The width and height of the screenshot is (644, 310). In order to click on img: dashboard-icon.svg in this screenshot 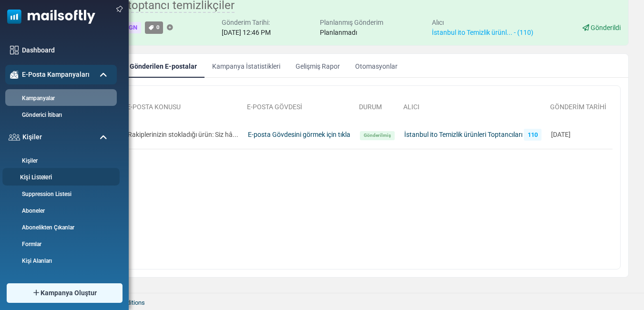, I will do `click(14, 50)`.